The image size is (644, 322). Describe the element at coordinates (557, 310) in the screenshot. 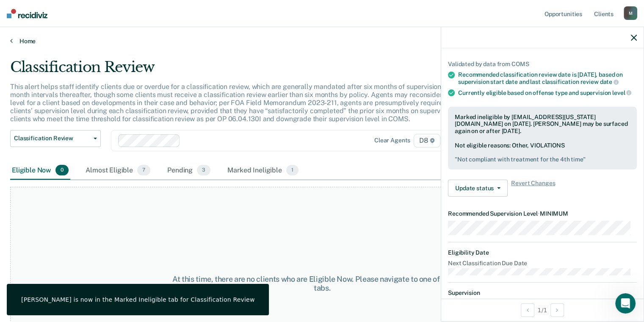

I see `button: Next Opportunity` at that location.